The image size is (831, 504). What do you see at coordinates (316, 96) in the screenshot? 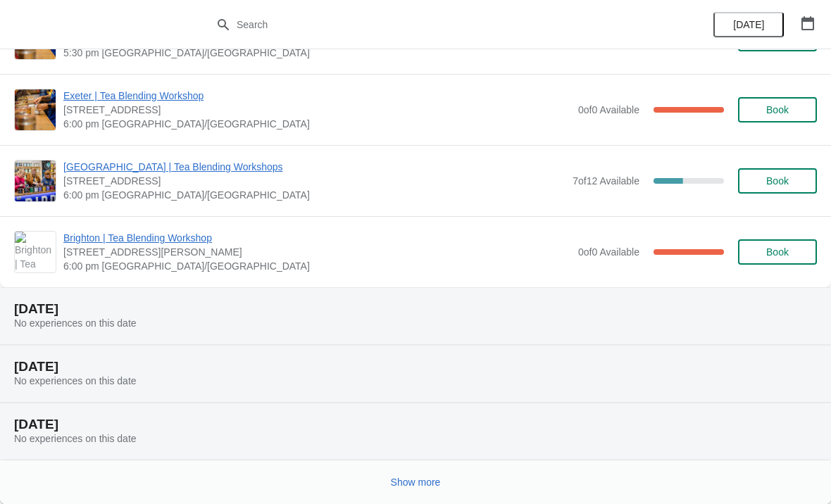
I see `span: Exeter | Tea Blending Workshop` at bounding box center [316, 96].